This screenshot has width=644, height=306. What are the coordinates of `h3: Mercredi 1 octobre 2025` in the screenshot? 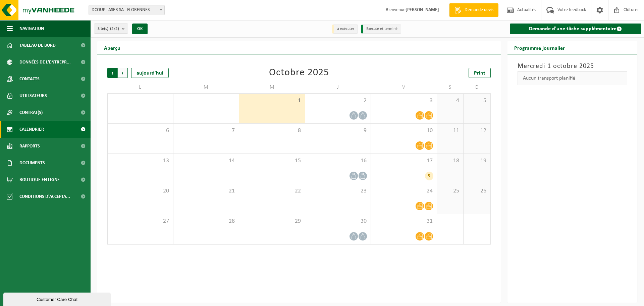 It's located at (573, 66).